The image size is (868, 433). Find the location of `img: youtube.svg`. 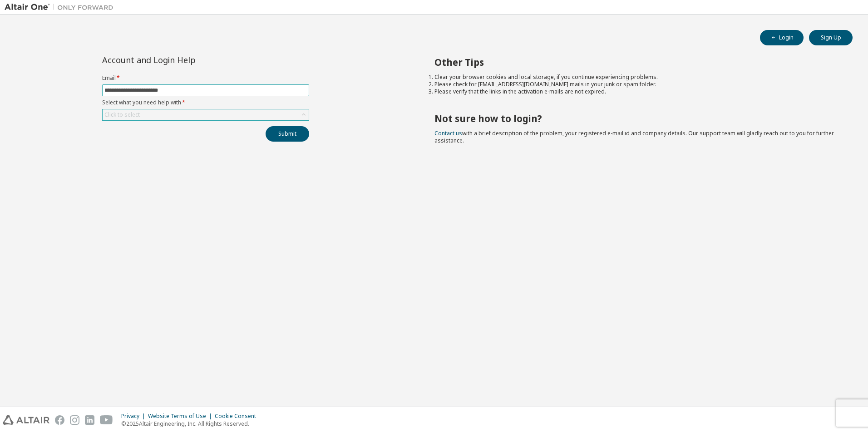

img: youtube.svg is located at coordinates (106, 420).